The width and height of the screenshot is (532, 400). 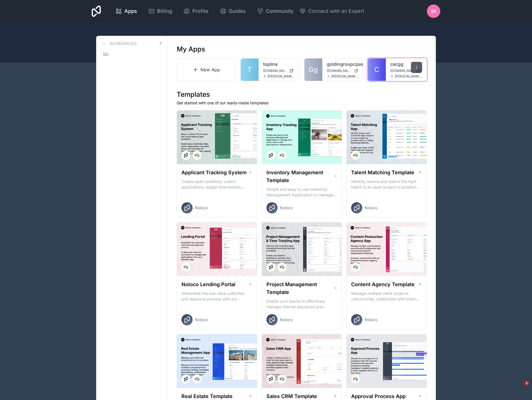 I want to click on a: New App, so click(x=206, y=70).